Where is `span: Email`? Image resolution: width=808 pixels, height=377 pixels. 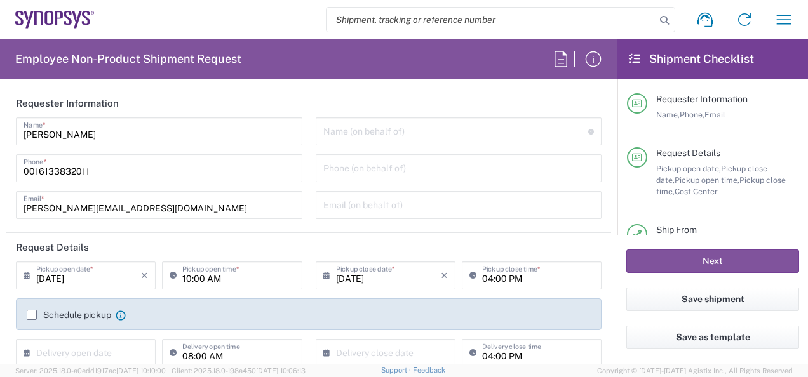 span: Email is located at coordinates (714, 114).